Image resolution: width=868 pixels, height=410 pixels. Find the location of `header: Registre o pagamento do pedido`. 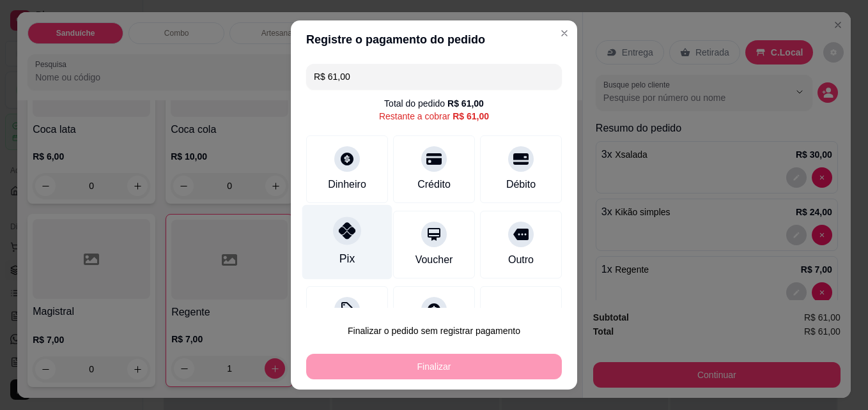

header: Registre o pagamento do pedido is located at coordinates (434, 40).